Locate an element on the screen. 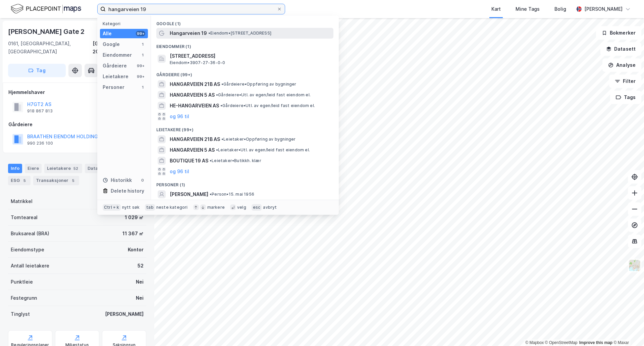 The image size is (644, 346). div: Kart is located at coordinates (496, 9).